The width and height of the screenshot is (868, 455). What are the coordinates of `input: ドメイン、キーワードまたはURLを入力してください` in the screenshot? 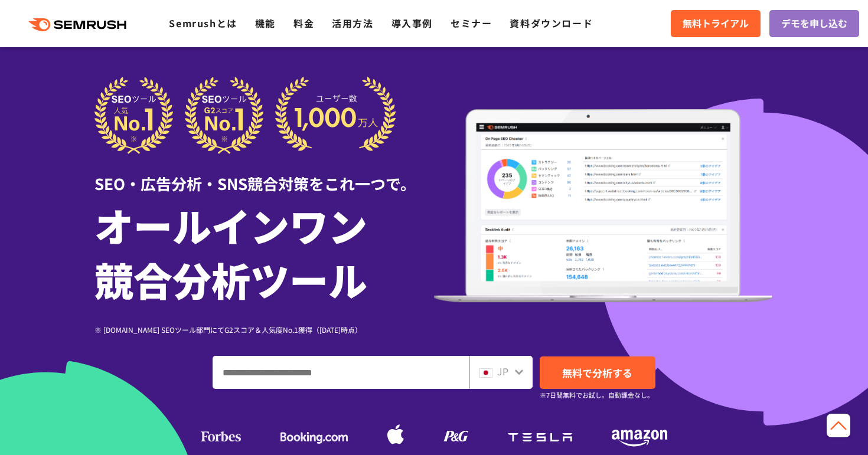 It's located at (341, 372).